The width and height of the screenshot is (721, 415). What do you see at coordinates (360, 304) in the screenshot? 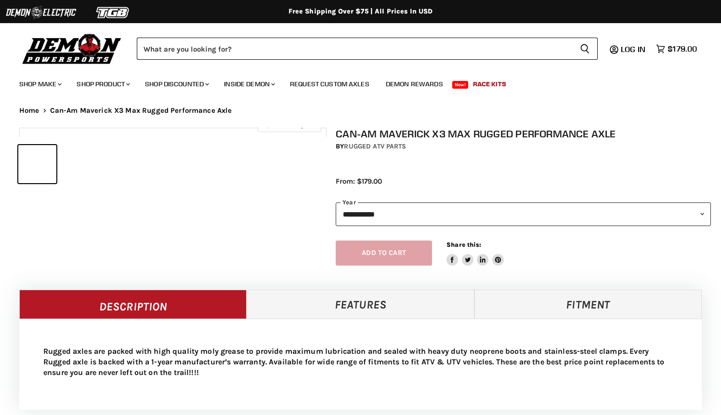
I see `a: Features` at bounding box center [360, 304].